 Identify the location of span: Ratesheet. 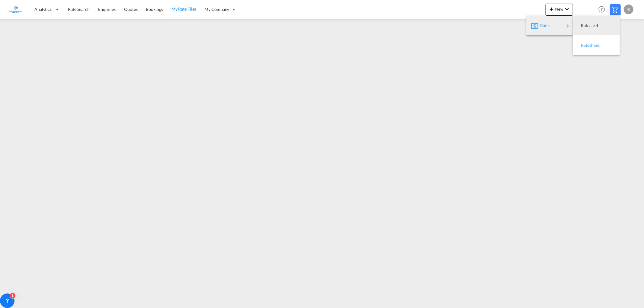
(584, 45).